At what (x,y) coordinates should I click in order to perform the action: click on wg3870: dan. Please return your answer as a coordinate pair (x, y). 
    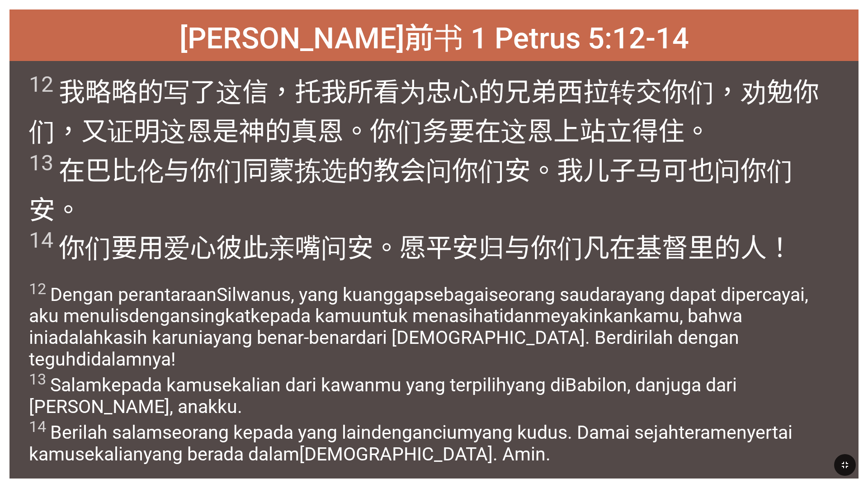
    Looking at the image, I should click on (411, 385).